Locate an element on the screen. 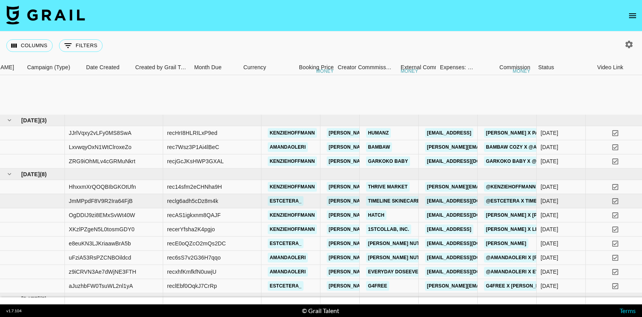 The width and height of the screenshot is (642, 317). a: Terms is located at coordinates (627, 310).